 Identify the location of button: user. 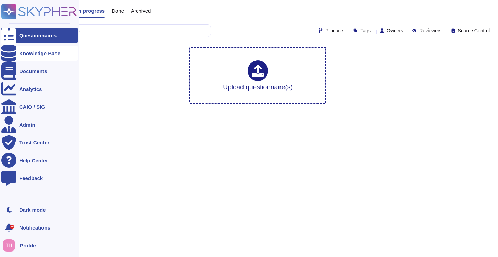
(11, 245).